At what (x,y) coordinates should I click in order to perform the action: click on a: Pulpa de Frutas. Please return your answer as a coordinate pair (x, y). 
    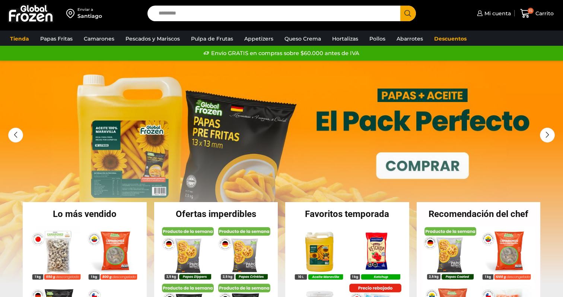
    Looking at the image, I should click on (212, 39).